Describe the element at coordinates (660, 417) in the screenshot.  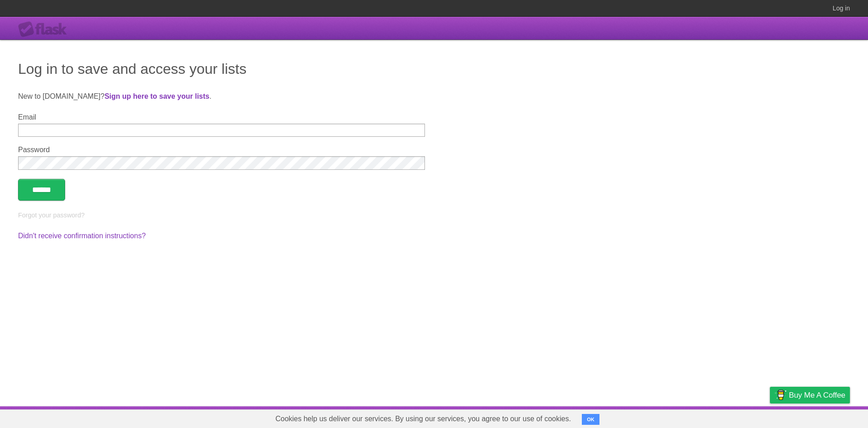
I see `a: About` at that location.